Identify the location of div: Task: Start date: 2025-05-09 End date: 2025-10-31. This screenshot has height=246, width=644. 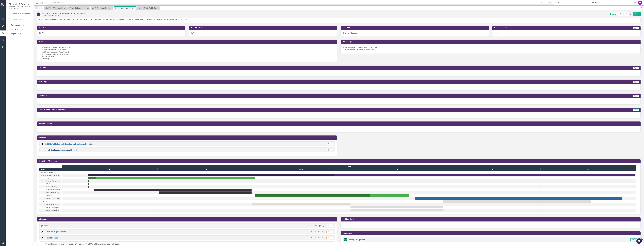
(361, 175).